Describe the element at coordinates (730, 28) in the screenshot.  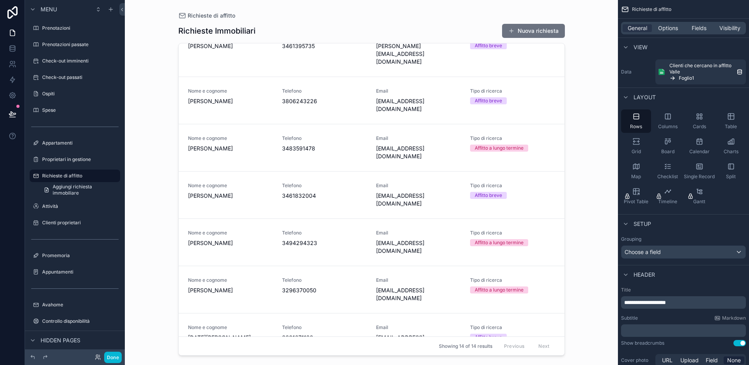
I see `span: Visibility` at that location.